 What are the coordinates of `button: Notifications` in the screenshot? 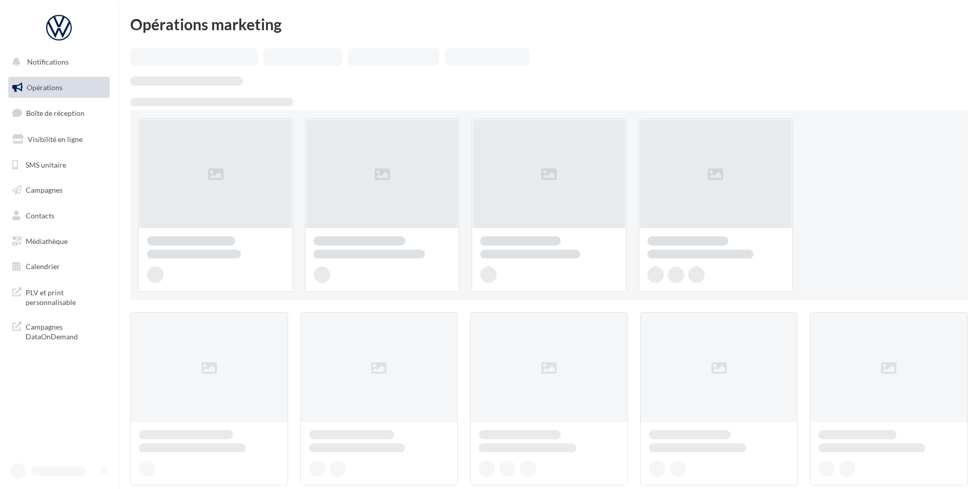 It's located at (57, 62).